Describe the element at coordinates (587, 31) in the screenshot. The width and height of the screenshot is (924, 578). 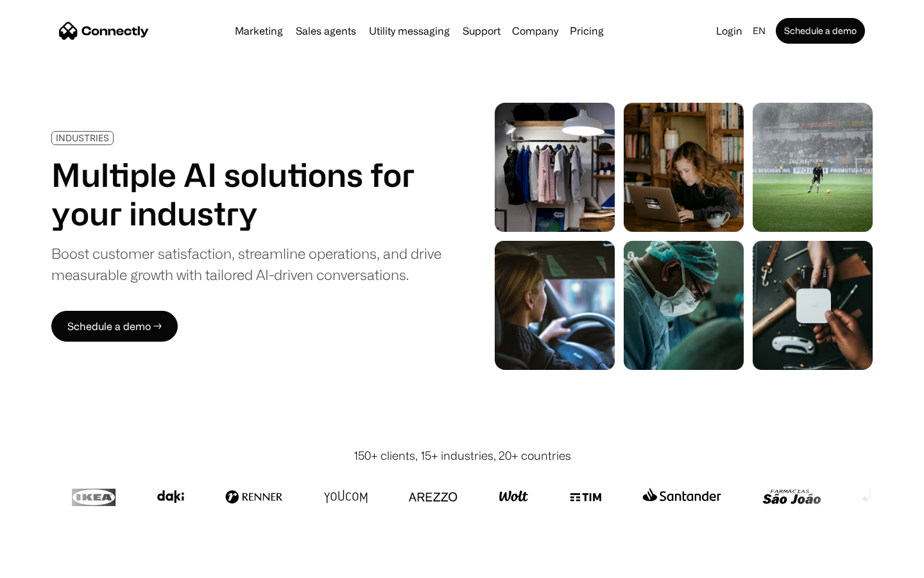
I see `a: Pricing` at that location.